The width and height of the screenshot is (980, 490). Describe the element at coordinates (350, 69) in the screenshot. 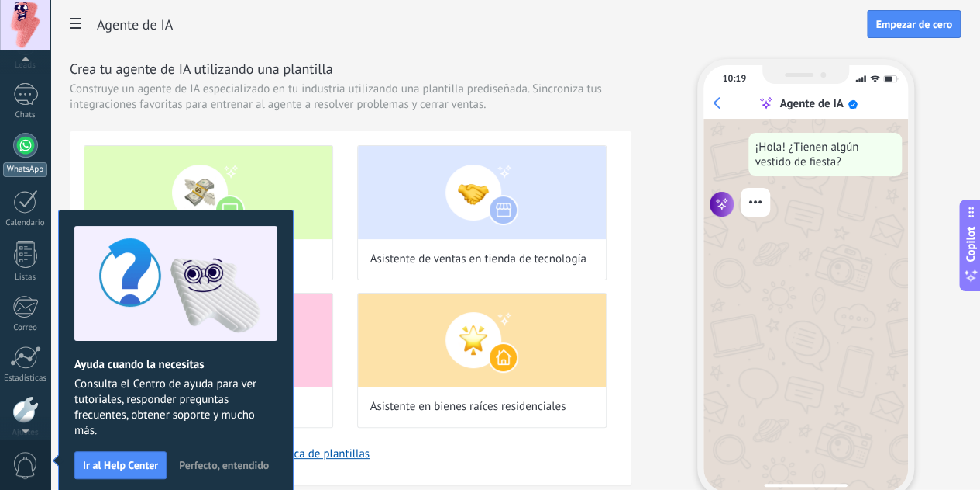

I see `h3: Crea tu agente de IA utilizando una plantilla` at that location.